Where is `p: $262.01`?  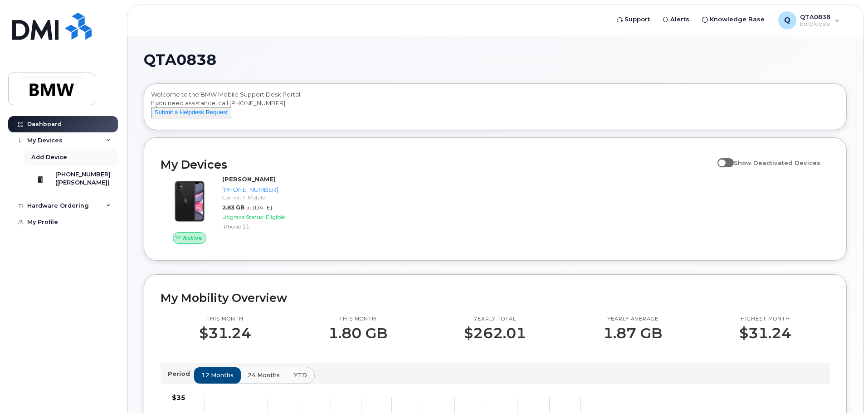
p: $262.01 is located at coordinates (495, 334).